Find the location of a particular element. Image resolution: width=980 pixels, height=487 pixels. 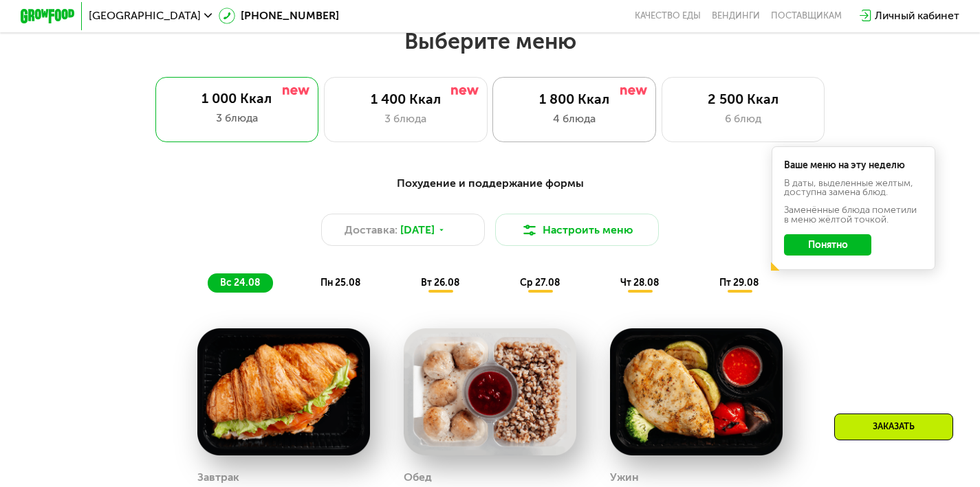

div: 6 блюд is located at coordinates (743, 119).